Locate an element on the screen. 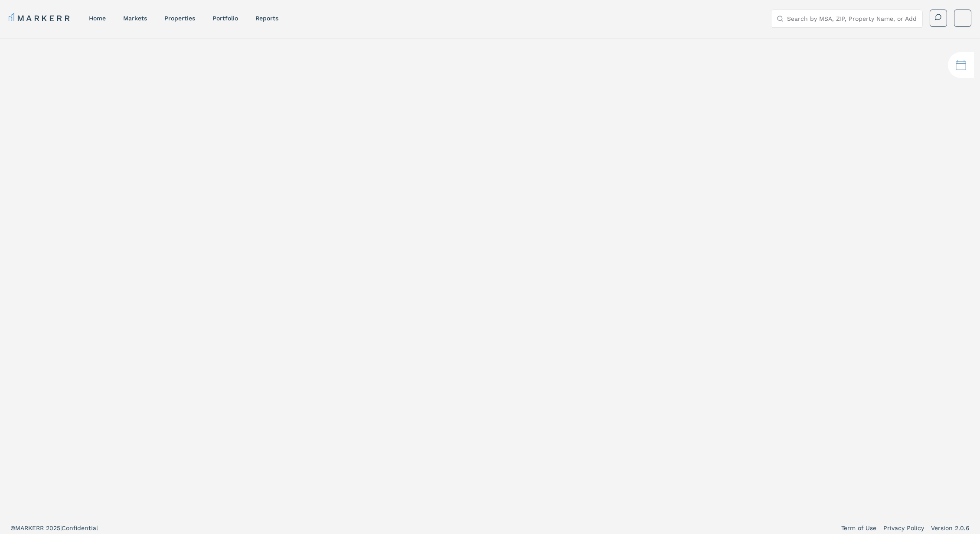 This screenshot has height=534, width=980. a: markets is located at coordinates (135, 18).